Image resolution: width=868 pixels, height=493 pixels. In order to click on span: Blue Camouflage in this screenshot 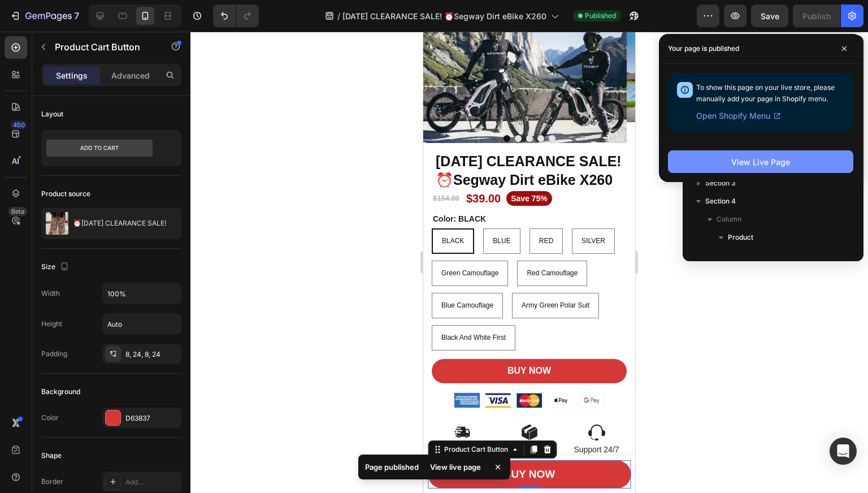, I will do `click(44, 273)`.